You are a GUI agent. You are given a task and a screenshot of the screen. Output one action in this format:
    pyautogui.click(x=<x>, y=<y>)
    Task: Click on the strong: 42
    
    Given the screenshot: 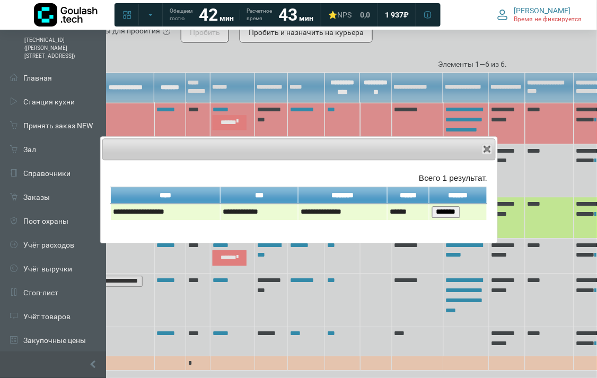 What is the action you would take?
    pyautogui.click(x=208, y=15)
    